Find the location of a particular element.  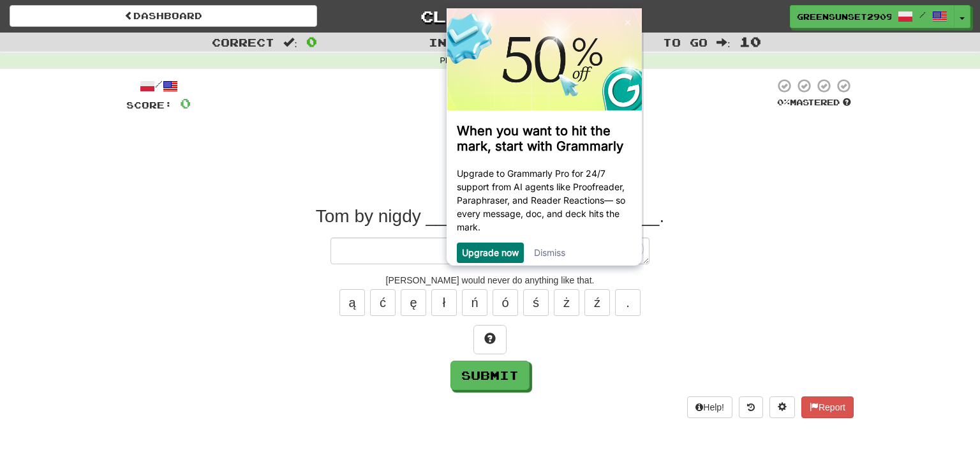

textarea: To enrich screen reader interactions, please activate Accessibility in Grammarly extension settings is located at coordinates (490, 251).